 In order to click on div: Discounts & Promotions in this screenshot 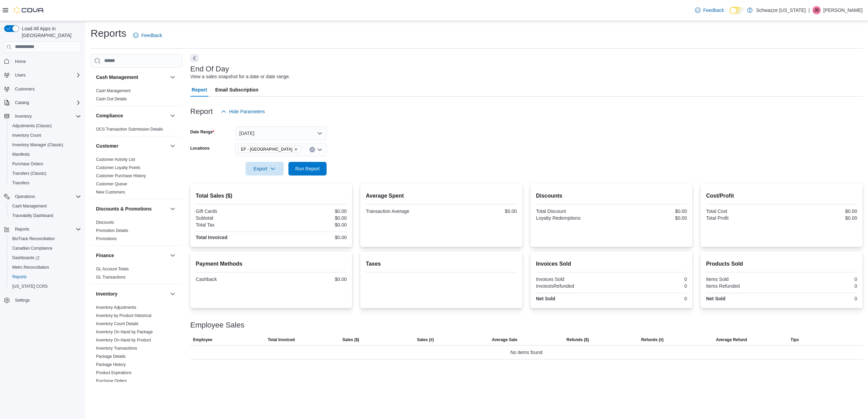, I will do `click(136, 232)`.